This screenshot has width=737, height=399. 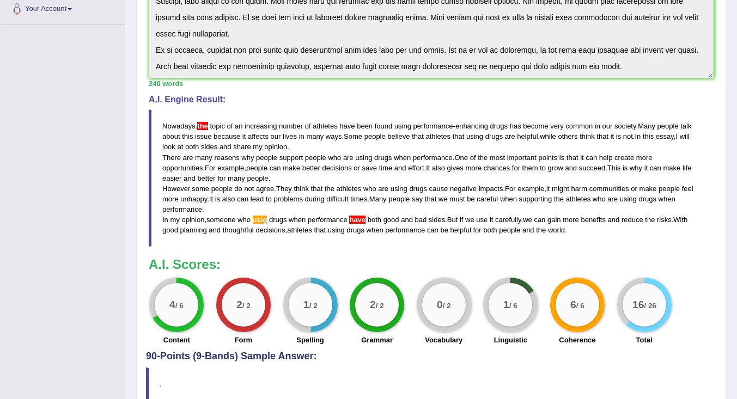 I want to click on span: drugs, so click(x=383, y=157).